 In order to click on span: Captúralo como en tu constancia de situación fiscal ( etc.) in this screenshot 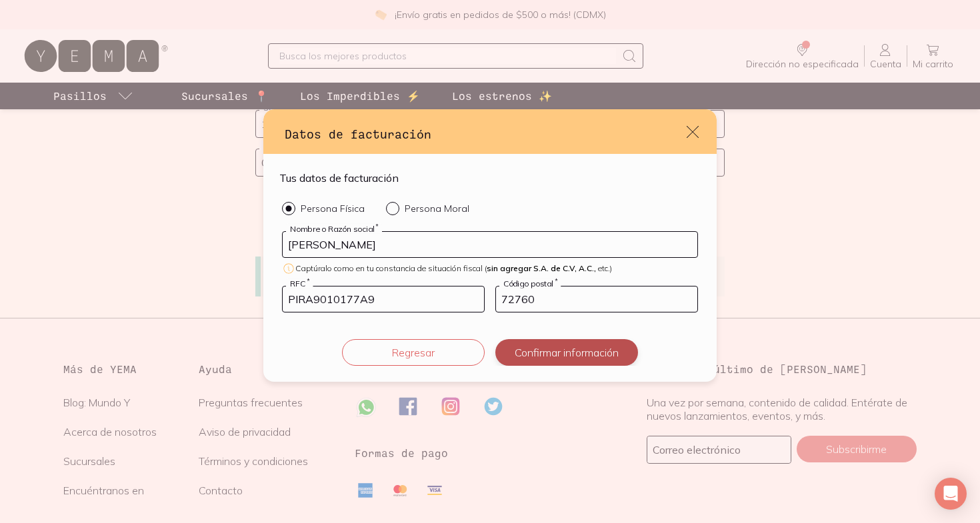, I will do `click(453, 268)`.